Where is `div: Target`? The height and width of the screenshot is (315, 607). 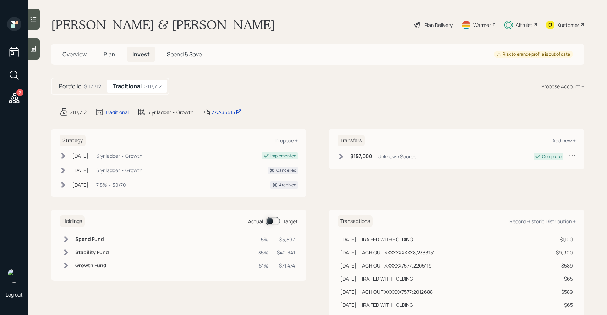
div: Target is located at coordinates (290, 221).